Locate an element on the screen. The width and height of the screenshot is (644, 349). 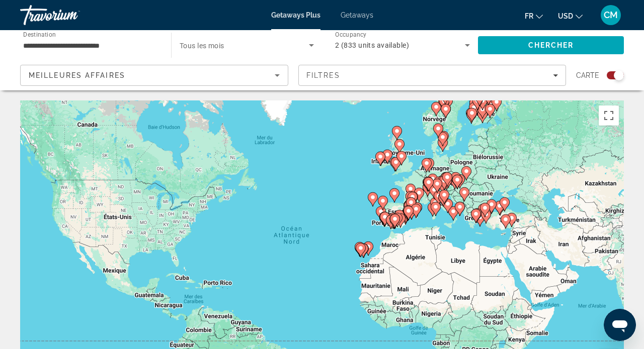
button: Filters is located at coordinates (432, 75).